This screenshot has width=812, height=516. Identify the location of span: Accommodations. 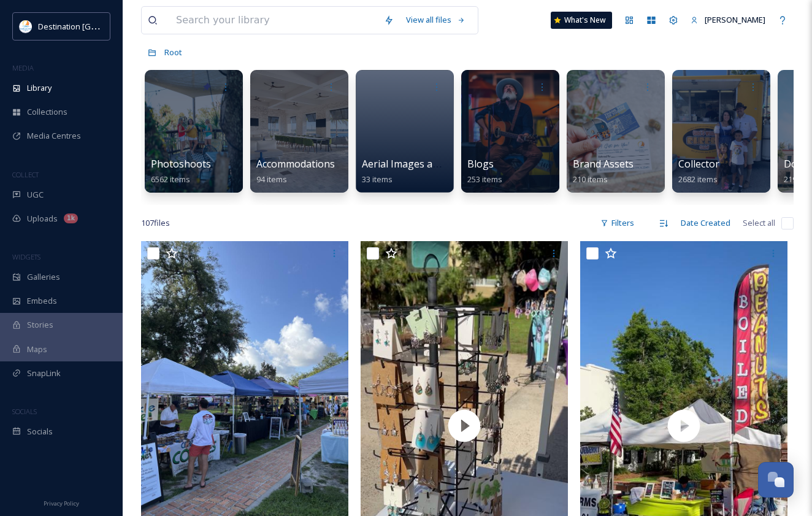
(295, 163).